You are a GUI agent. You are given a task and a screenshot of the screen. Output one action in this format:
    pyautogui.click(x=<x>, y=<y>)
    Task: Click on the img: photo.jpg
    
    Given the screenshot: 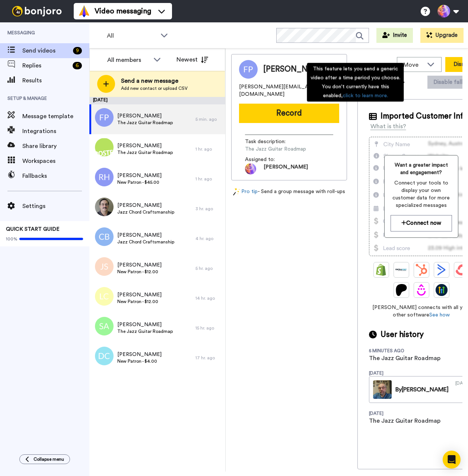 What is the action you would take?
    pyautogui.click(x=251, y=169)
    